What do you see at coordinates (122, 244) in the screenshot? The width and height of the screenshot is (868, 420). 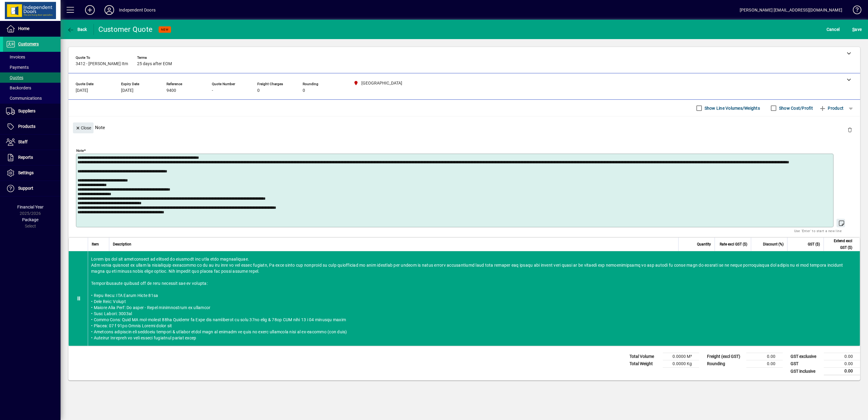 I see `span: Description` at bounding box center [122, 244].